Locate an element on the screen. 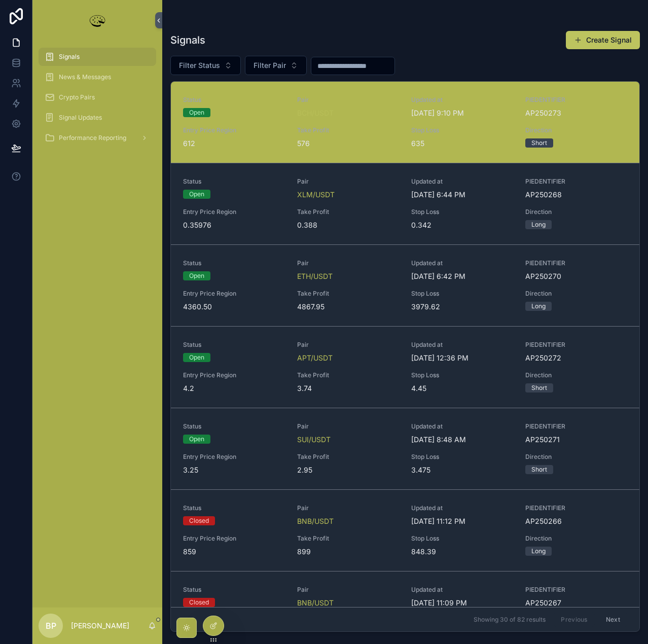 The image size is (648, 644). span: Showing 30 of 82 results is located at coordinates (509, 620).